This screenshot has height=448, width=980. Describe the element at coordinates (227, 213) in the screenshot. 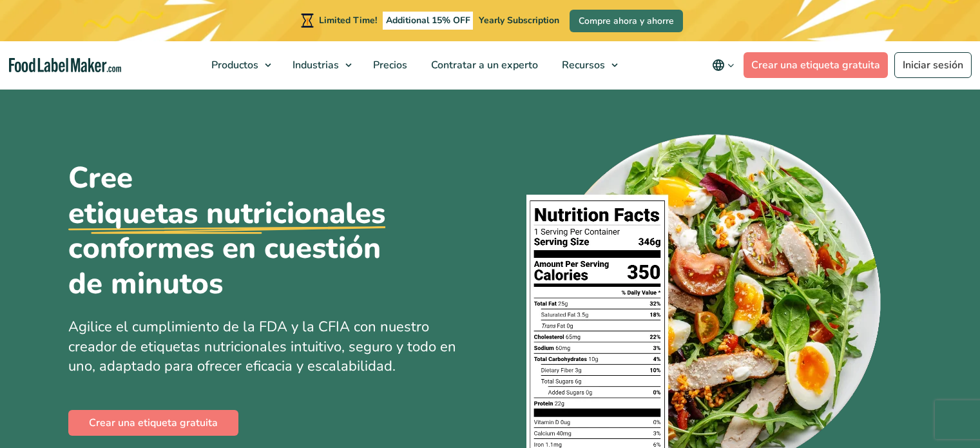

I see `u: etiquetas nutricionales` at that location.